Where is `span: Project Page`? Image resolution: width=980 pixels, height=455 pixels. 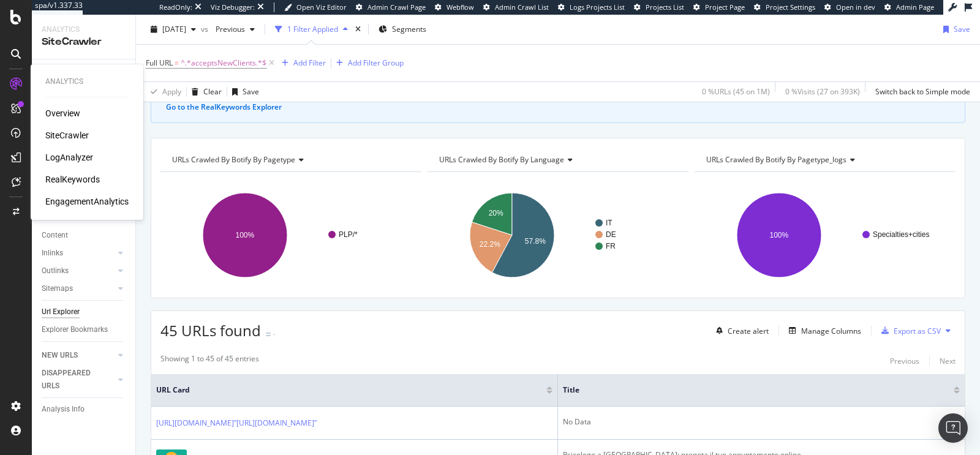
span: Project Page is located at coordinates (724, 7).